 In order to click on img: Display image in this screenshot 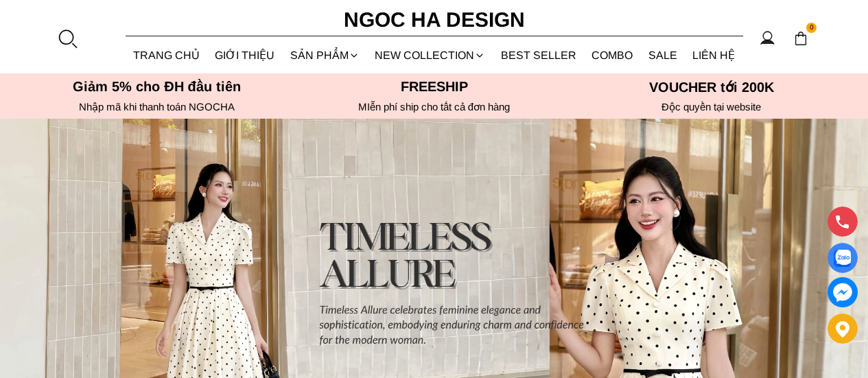, I will do `click(842, 258)`.